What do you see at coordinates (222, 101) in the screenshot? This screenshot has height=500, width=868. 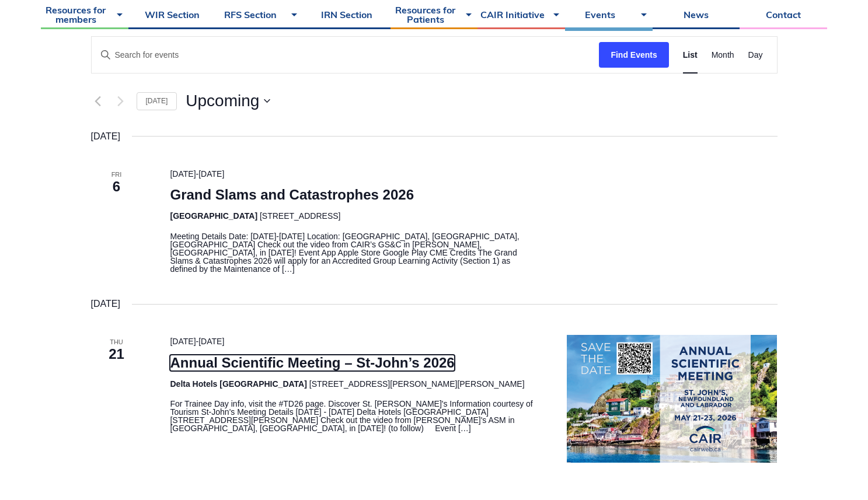 I see `span: Upcoming` at bounding box center [222, 101].